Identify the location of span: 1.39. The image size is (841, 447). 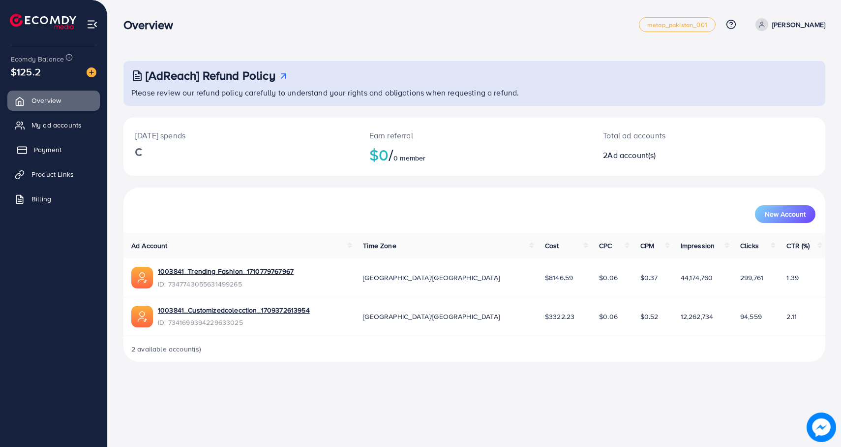
(792, 277).